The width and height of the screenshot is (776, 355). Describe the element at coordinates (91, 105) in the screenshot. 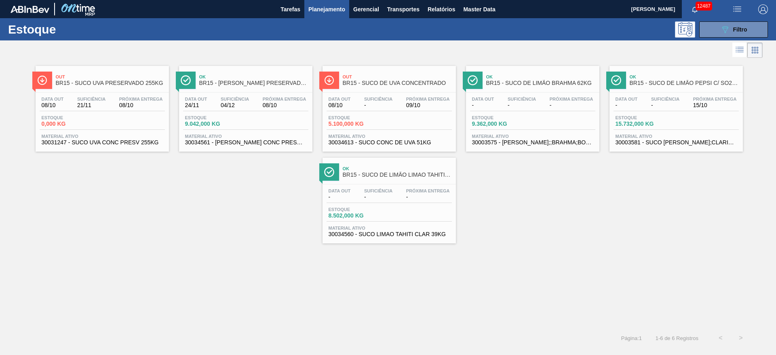

I see `span: 21/11` at that location.